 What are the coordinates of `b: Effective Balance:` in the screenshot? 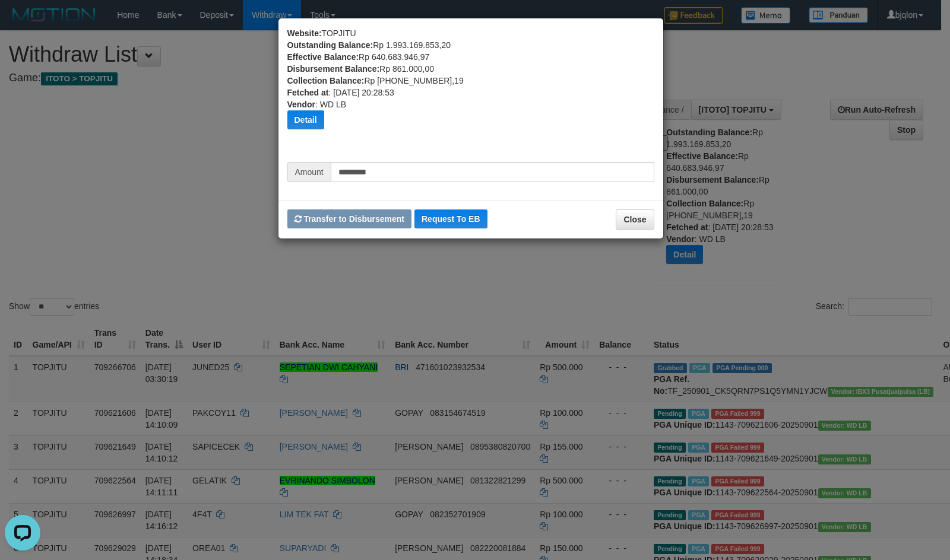 It's located at (323, 57).